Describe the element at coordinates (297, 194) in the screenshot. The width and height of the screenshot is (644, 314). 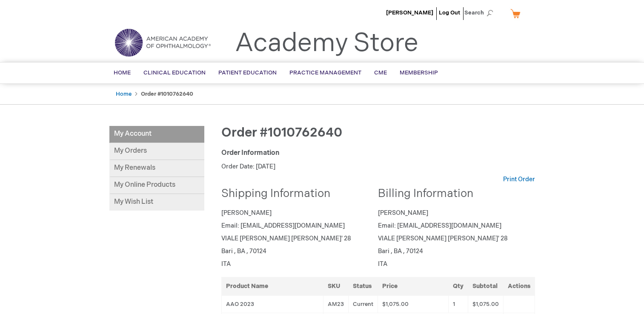
I see `h2: Shipping Information` at that location.